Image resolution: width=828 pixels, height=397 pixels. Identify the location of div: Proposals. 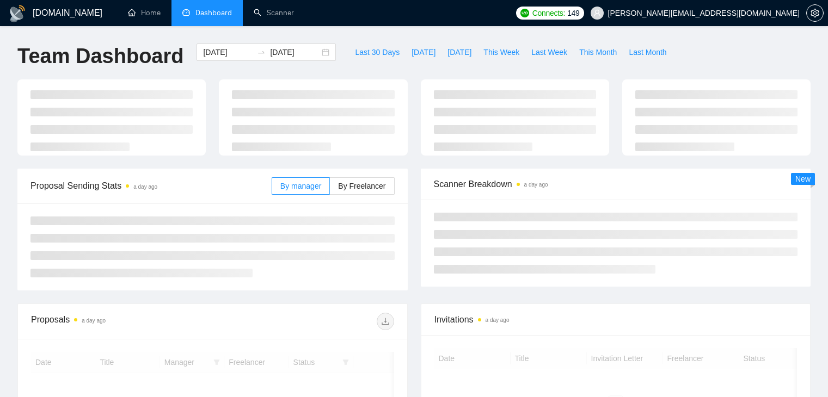
(121, 322).